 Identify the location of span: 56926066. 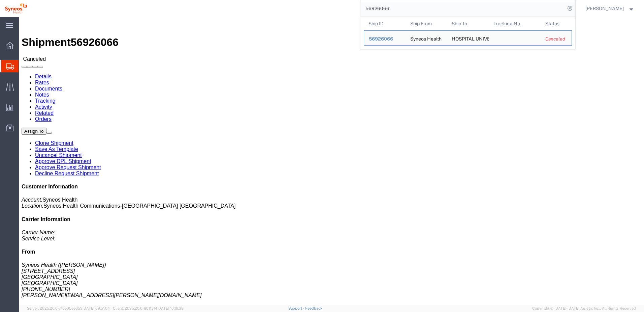
(381, 39).